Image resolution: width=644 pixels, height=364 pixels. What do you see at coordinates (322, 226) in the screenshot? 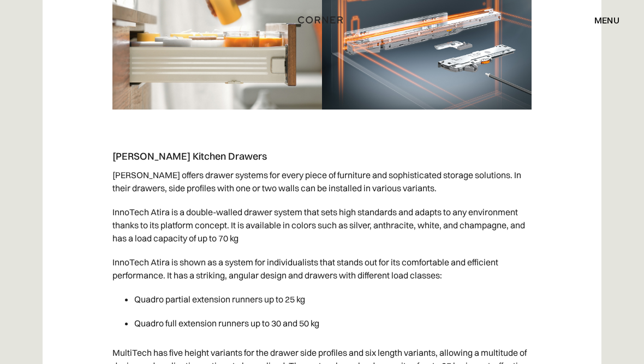
I see `p: InnoTech Atira is a double-walled drawer system that sets high standards and adapts to any enviro...` at bounding box center [322, 226].